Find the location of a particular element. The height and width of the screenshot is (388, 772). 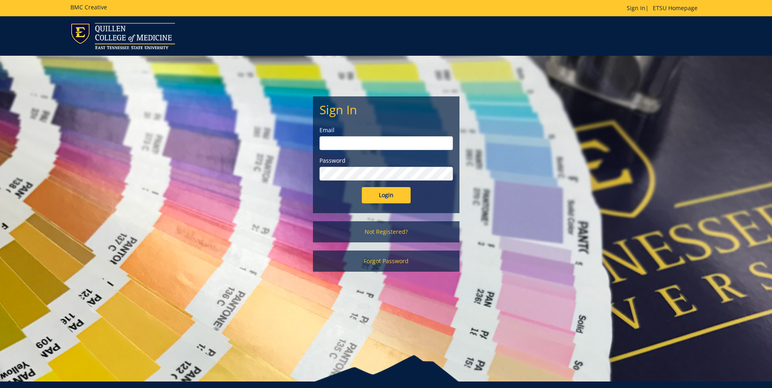

a: ETSU Homepage is located at coordinates (675, 8).